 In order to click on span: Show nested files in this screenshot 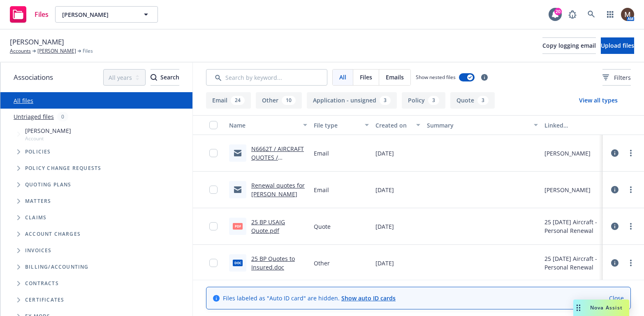, I will do `click(436, 77)`.